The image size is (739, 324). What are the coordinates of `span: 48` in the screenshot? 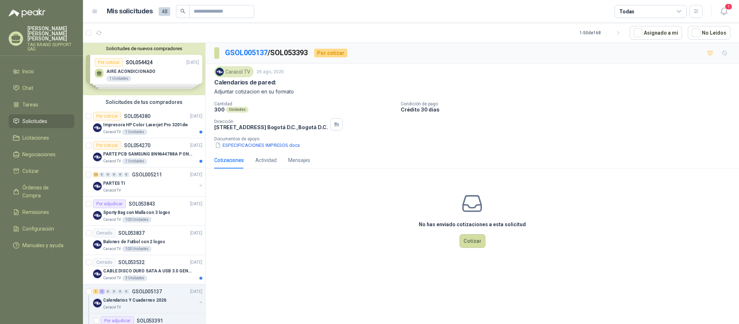 It's located at (165, 12).